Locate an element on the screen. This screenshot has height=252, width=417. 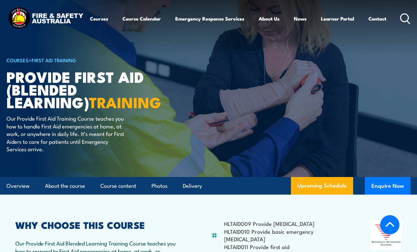
img: Nationally Recognised Training logo. is located at coordinates (386, 235).